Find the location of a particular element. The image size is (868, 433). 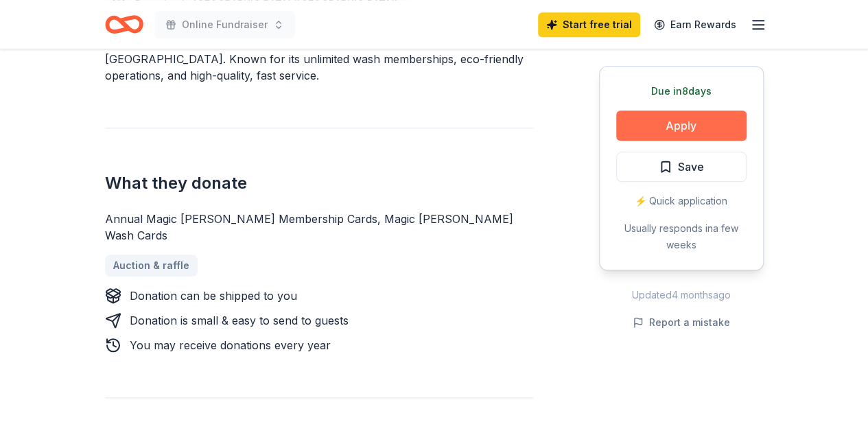

div: Due in 8 days is located at coordinates (681, 91).